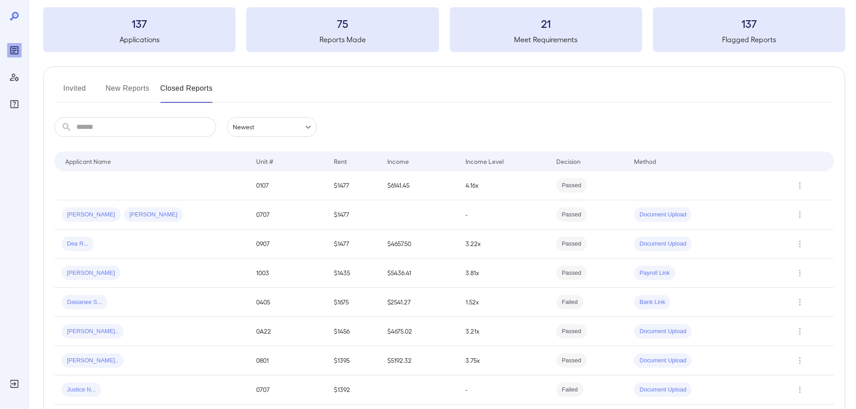 This screenshot has width=856, height=409. Describe the element at coordinates (419, 244) in the screenshot. I see `td: $4657.50` at that location.